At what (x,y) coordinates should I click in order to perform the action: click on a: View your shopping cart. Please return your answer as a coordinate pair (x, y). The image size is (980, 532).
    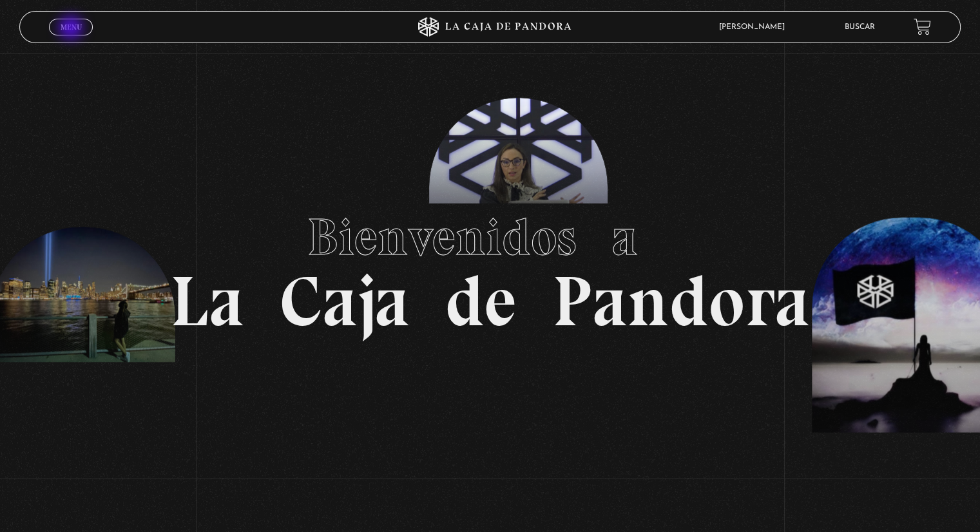
    Looking at the image, I should click on (922, 26).